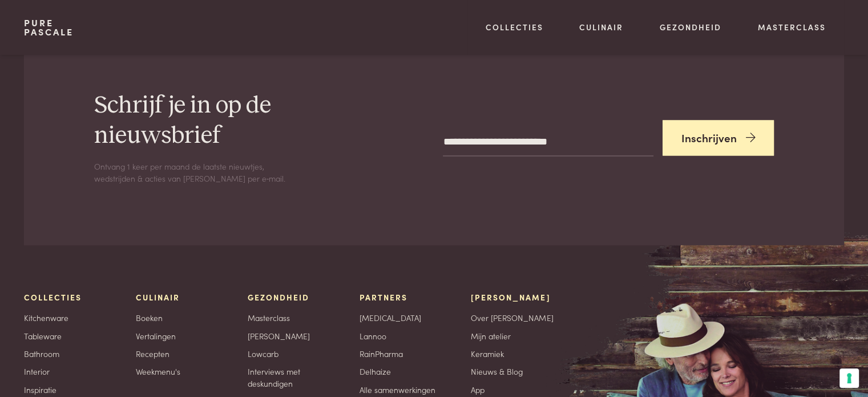  Describe the element at coordinates (384, 296) in the screenshot. I see `span: Partners` at that location.